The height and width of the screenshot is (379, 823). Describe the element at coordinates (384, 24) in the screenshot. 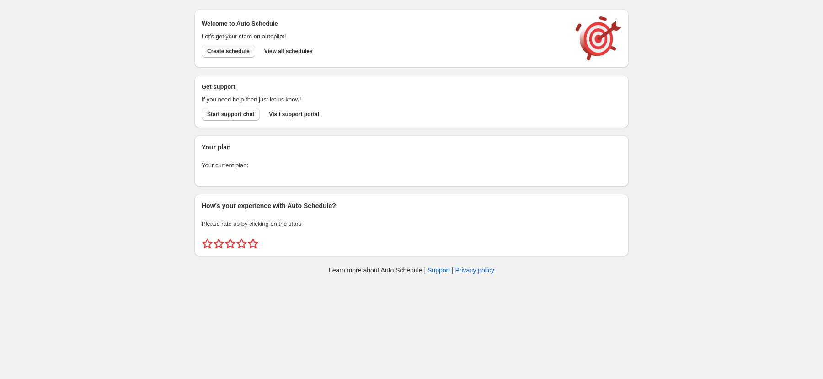

I see `h2: Welcome to Auto Schedule` at that location.